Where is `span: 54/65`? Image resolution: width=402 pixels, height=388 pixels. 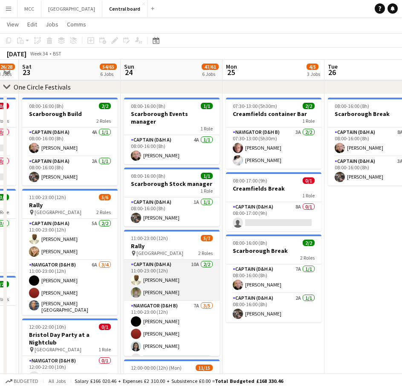 span: 54/65 is located at coordinates (108, 67).